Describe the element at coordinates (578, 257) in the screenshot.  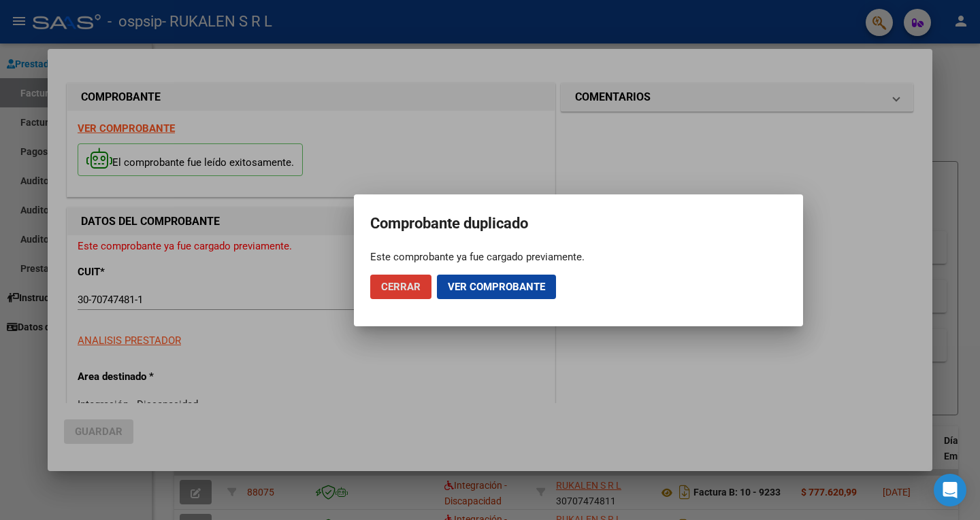
I see `div: Este comprobante ya fue cargado previamente.` at that location.